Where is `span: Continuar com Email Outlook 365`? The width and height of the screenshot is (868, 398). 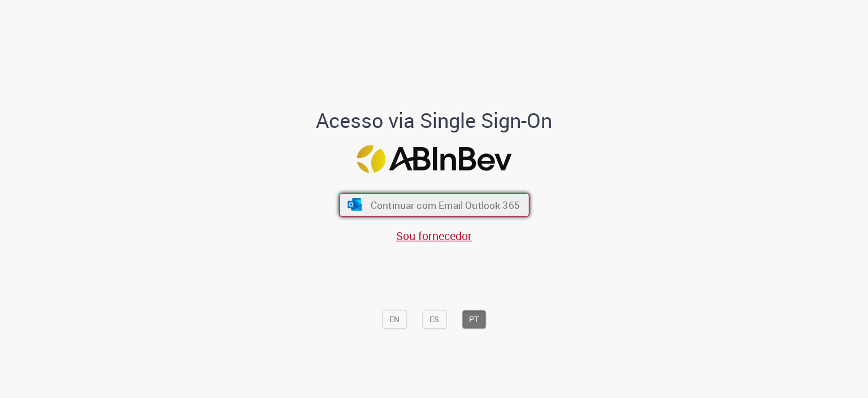 span: Continuar com Email Outlook 365 is located at coordinates (445, 204).